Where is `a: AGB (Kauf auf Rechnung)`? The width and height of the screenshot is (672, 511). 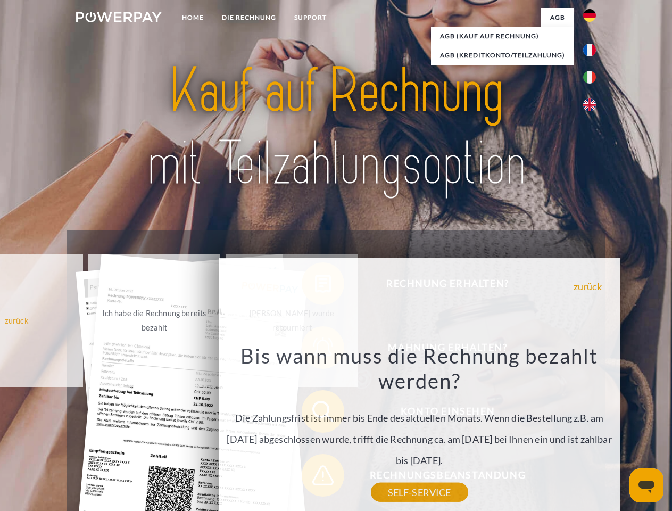 a: AGB (Kauf auf Rechnung) is located at coordinates (503, 36).